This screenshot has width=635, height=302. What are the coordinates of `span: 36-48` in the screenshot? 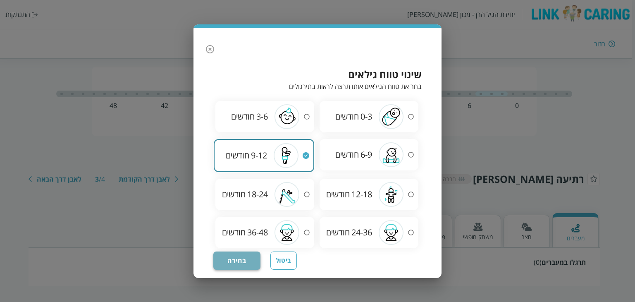 It's located at (258, 232).